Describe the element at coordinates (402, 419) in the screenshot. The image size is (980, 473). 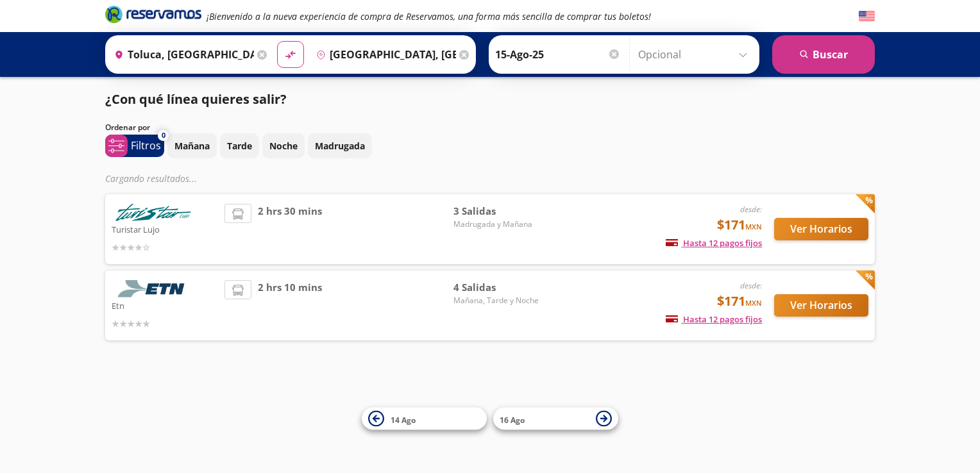
I see `span: 14 Ago` at that location.